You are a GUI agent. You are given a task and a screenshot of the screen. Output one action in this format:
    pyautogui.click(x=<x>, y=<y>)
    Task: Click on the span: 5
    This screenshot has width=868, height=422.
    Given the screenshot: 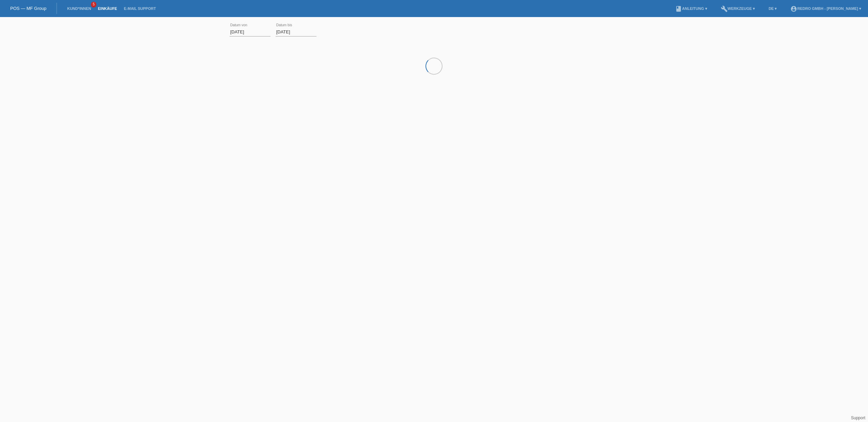 What is the action you would take?
    pyautogui.click(x=94, y=5)
    